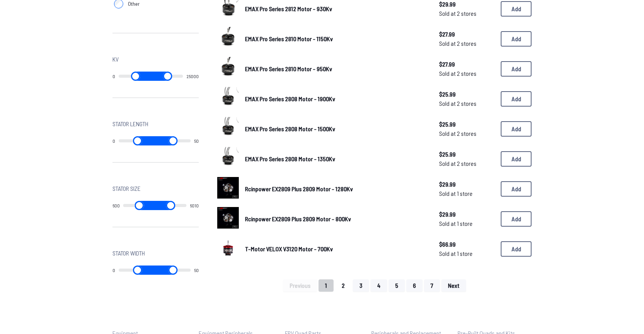  What do you see at coordinates (289, 8) in the screenshot?
I see `span: EMAX Pro Series 2812 Motor - 930Kv` at bounding box center [289, 8].